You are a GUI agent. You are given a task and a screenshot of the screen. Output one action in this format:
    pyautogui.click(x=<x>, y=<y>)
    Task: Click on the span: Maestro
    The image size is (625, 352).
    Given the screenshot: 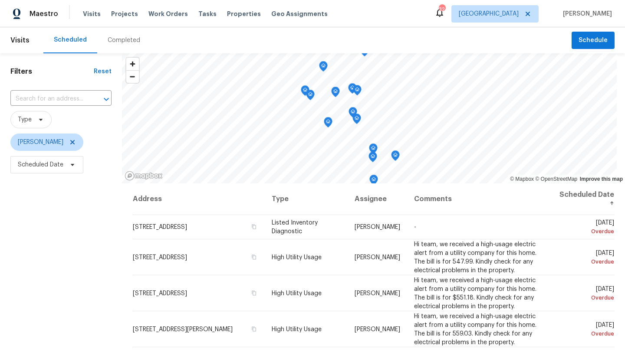 What is the action you would take?
    pyautogui.click(x=44, y=14)
    